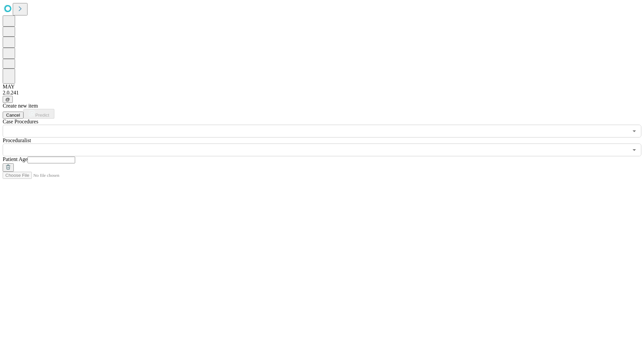  What do you see at coordinates (322, 93) in the screenshot?
I see `div: 2.0.241` at bounding box center [322, 93].